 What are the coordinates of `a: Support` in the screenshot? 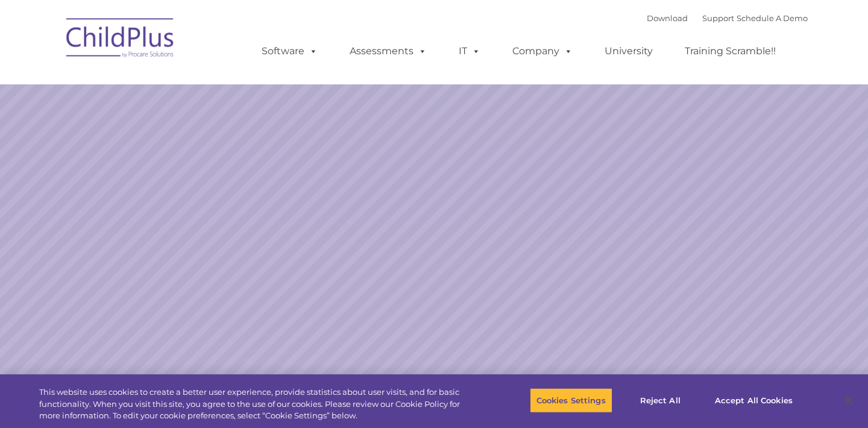 It's located at (718, 18).